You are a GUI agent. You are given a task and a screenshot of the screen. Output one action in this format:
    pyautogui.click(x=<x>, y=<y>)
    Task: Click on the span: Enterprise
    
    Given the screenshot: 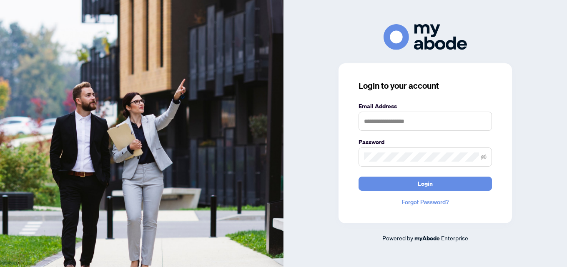 What is the action you would take?
    pyautogui.click(x=454, y=238)
    